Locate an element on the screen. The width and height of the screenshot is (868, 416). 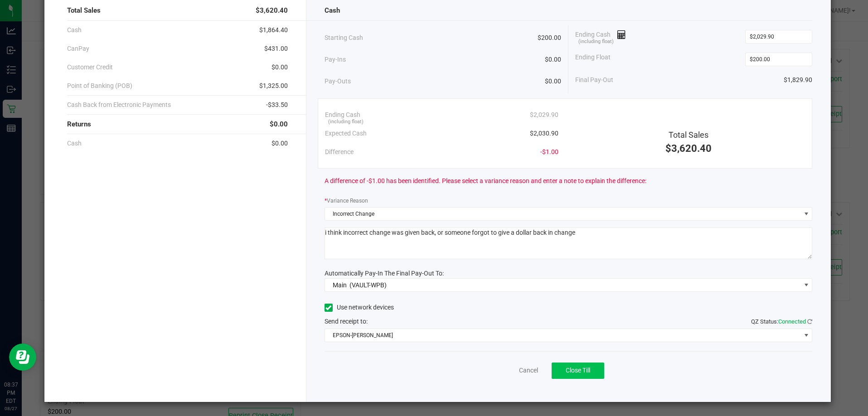
span: Automatically Pay-In The Final Pay-Out To: is located at coordinates (384, 273).